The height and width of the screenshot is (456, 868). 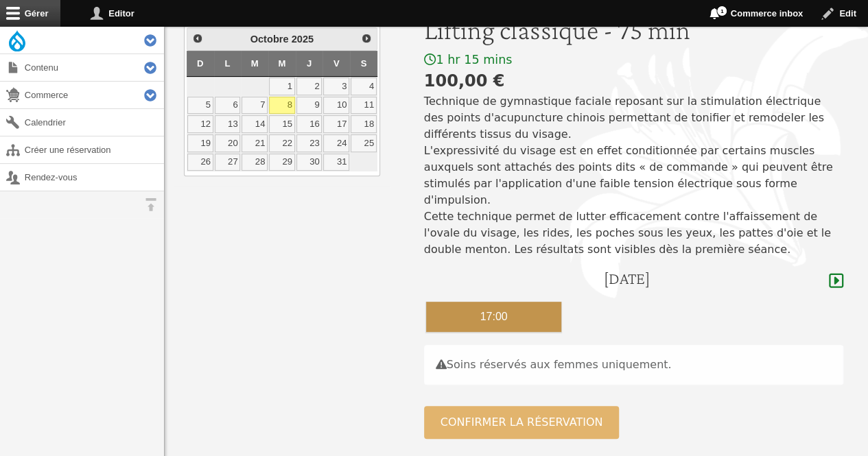 I want to click on a: 8, so click(x=282, y=106).